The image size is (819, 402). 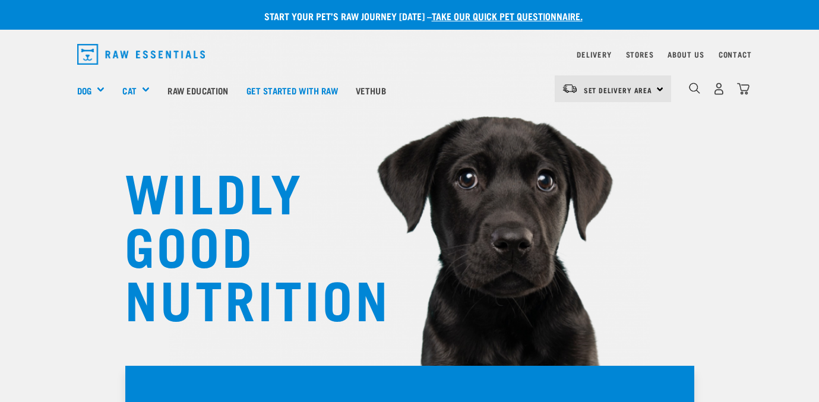 What do you see at coordinates (507, 15) in the screenshot?
I see `a: take our quick pet questionnaire.` at bounding box center [507, 15].